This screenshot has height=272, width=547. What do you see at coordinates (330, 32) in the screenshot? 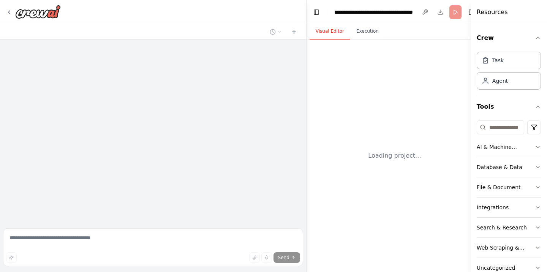
I see `button: Visual Editor` at bounding box center [330, 32].